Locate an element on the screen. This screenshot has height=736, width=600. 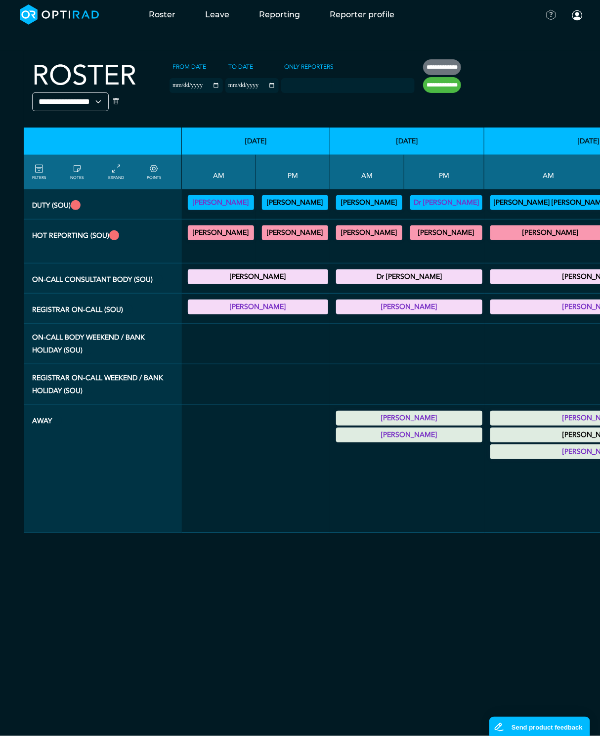
th: On-Call Body Weekend / Bank Holiday (SOU) is located at coordinates (103, 344).